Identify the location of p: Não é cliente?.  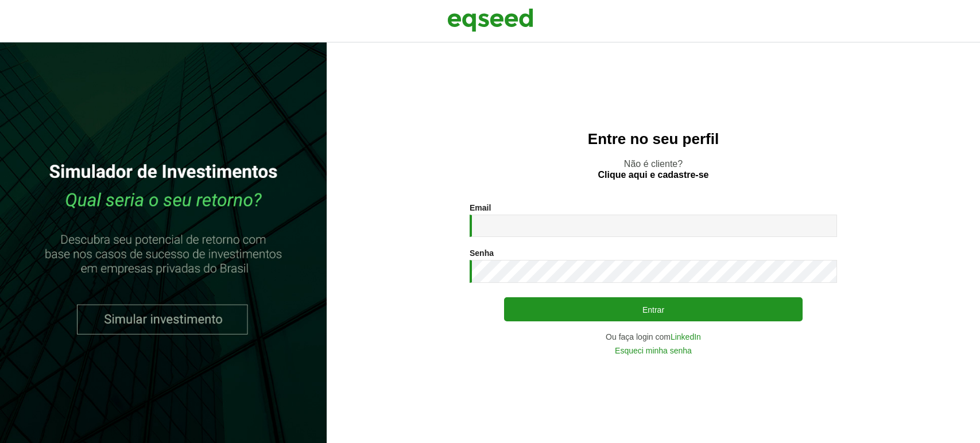
(653, 169).